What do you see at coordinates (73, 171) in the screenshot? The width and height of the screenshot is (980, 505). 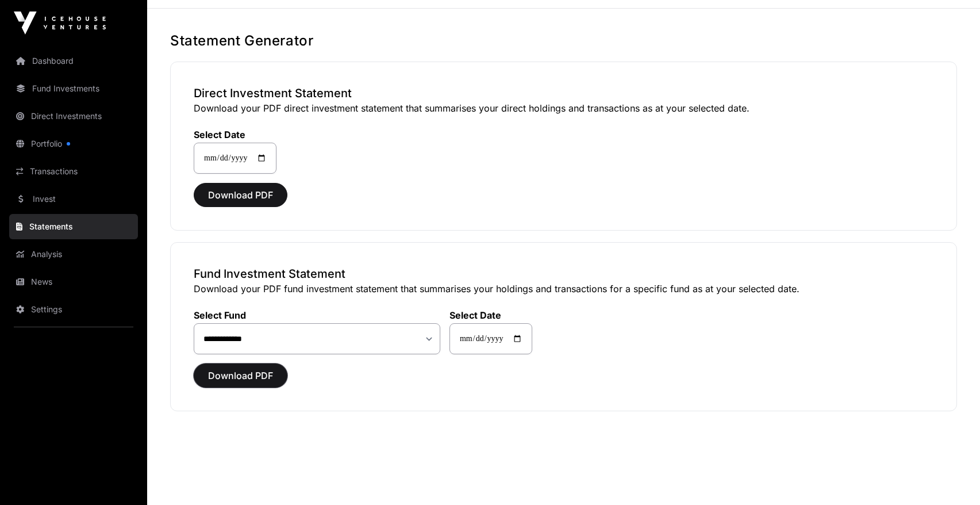 I see `a: Transactions` at bounding box center [73, 171].